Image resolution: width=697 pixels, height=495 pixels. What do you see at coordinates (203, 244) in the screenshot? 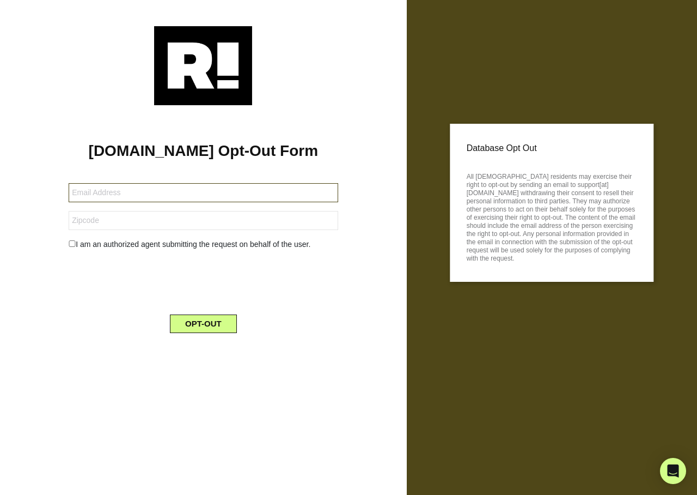
I see `div: I am an authorized agent submitting the request on behalf of the user.` at bounding box center [203, 244].